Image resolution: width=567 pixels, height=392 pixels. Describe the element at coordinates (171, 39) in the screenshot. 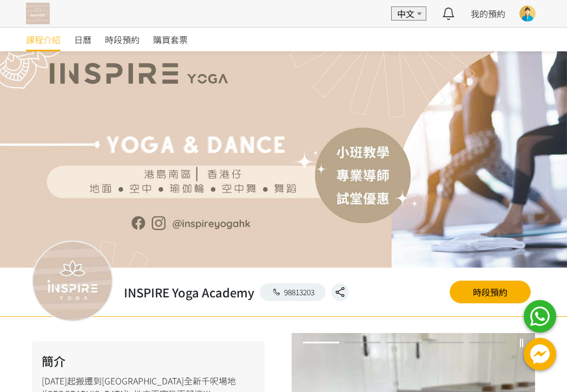

I see `span: 購買套票` at that location.